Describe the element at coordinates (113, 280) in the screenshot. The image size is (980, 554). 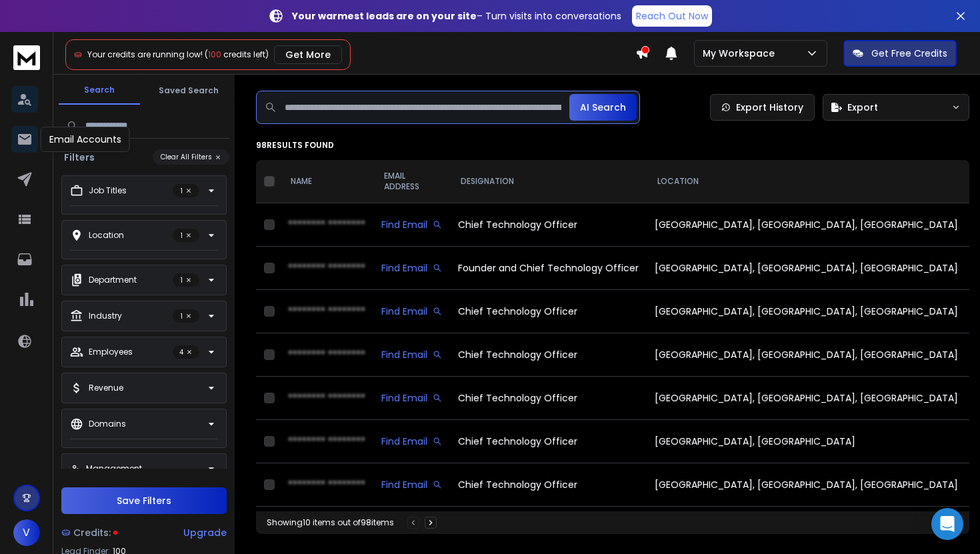
I see `p: Department` at that location.